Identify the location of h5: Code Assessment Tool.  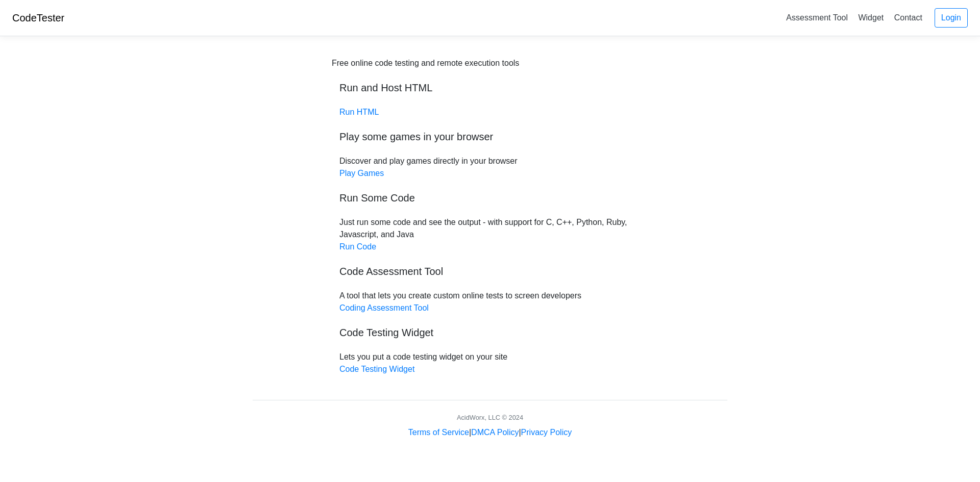
(490, 272).